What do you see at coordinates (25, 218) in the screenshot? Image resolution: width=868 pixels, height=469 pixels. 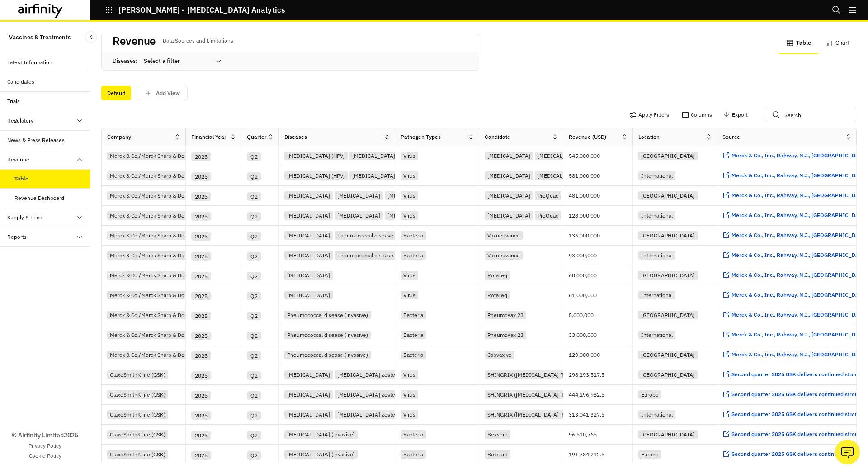 I see `div: Supply & Price` at bounding box center [25, 218].